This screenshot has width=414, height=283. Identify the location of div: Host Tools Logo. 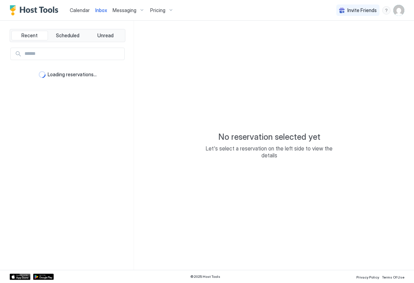
(36, 10).